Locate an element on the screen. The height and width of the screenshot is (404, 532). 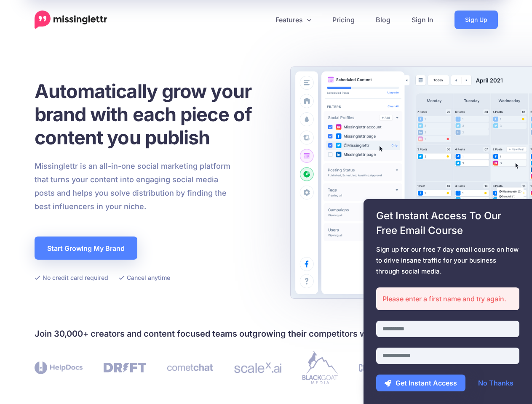
h1: Automatically grow your brand with each piece of content you publish is located at coordinates (154, 114).